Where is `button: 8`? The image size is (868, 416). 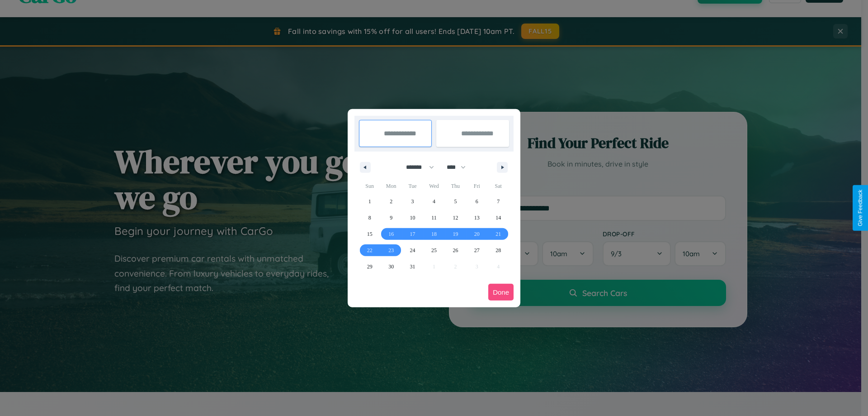 button: 8 is located at coordinates (369, 218).